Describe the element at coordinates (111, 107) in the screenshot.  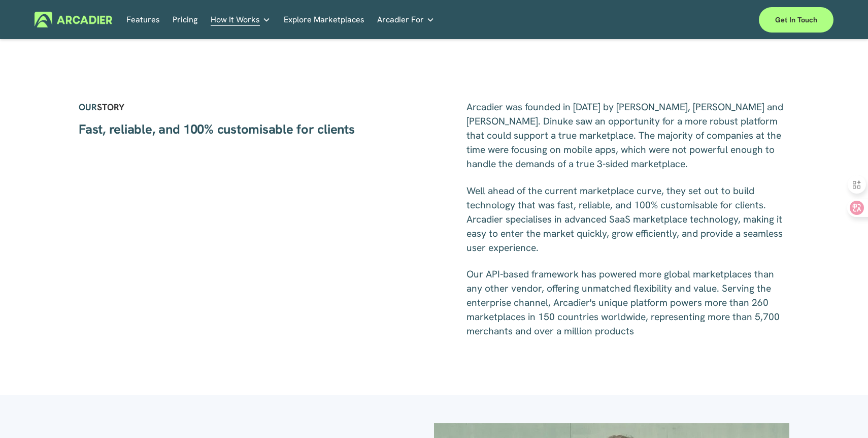
I see `strong: STORY` at that location.